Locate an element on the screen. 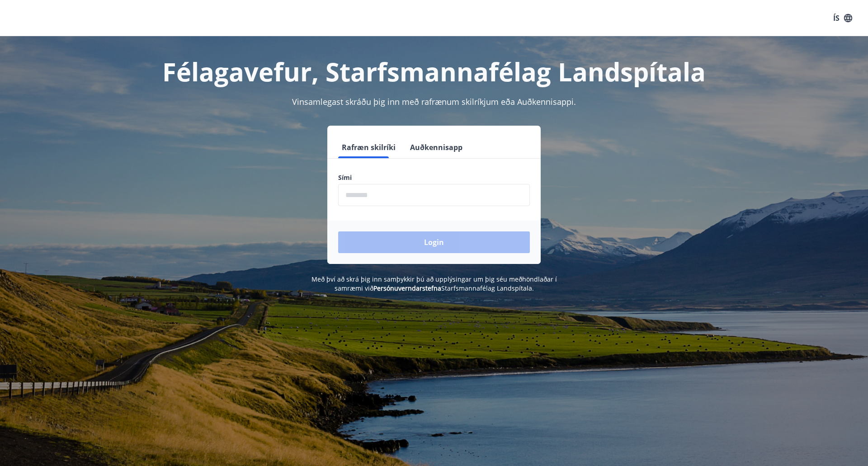  h1: Félagavefur, Starfsmannafélag Landspítala is located at coordinates (434, 71).